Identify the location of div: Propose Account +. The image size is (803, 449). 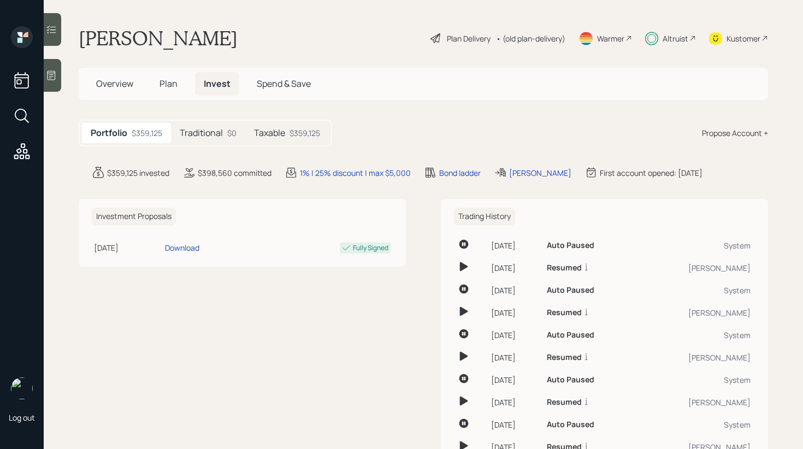
(735, 133).